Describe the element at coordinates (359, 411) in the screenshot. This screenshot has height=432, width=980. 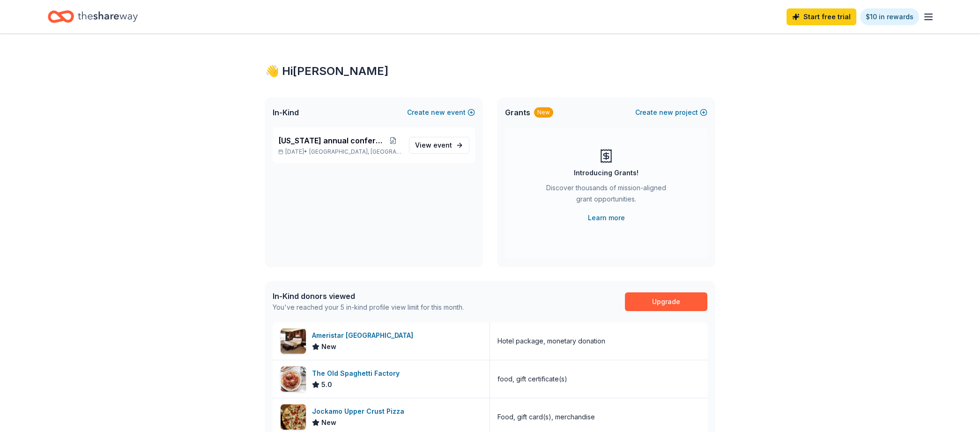
I see `div: Jockamo Upper Crust Pizza` at that location.